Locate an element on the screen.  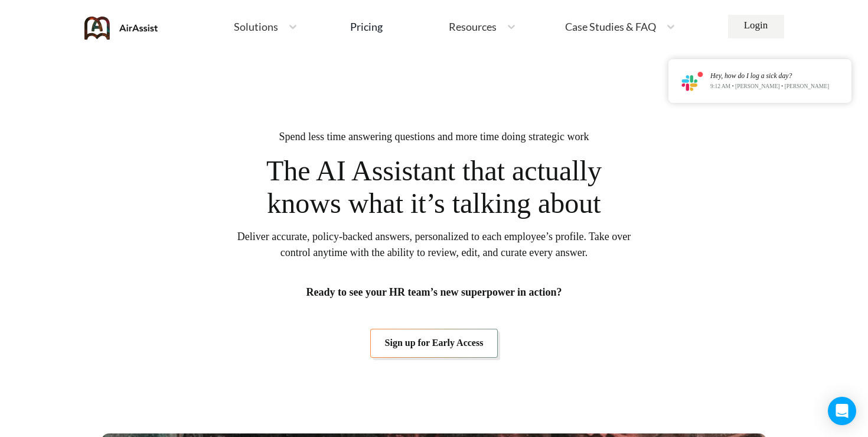
a: Pricing is located at coordinates (366, 26).